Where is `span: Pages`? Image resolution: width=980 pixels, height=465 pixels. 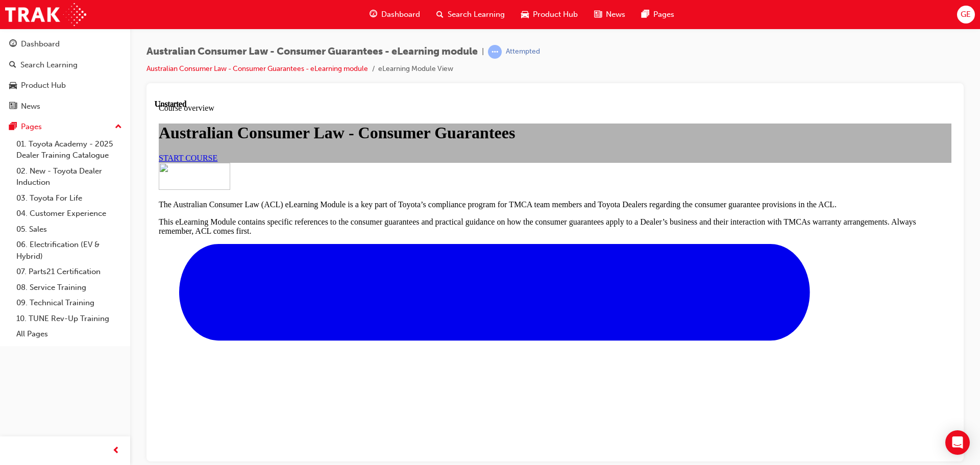
span: Pages is located at coordinates (664, 14).